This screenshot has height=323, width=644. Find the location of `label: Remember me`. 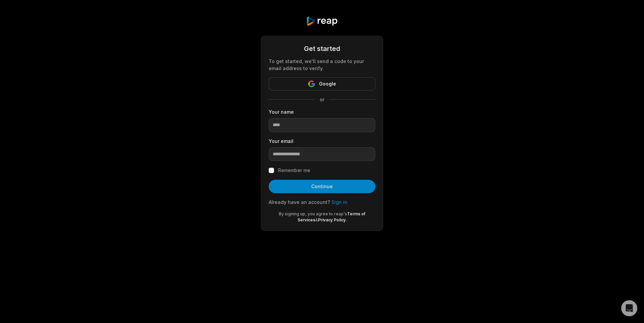

label: Remember me is located at coordinates (294, 171).